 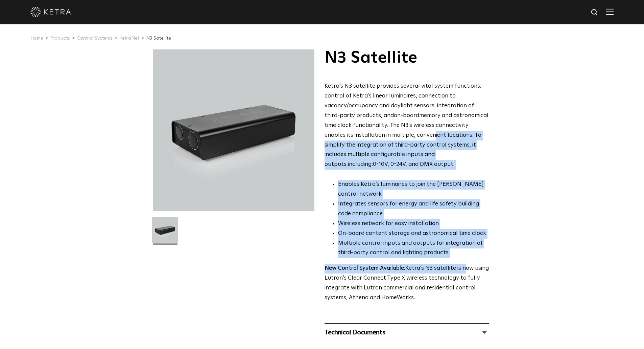 I want to click on p: Ketra’s N3 satellite is now using Lutron’s Clear Connect Type X wireless technology to fully inte..., so click(x=406, y=283).